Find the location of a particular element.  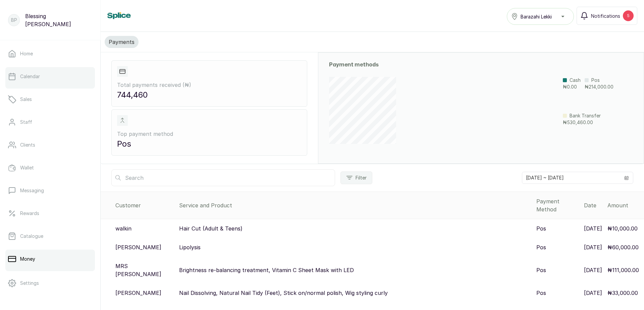

a: Catalogue is located at coordinates (50, 237).